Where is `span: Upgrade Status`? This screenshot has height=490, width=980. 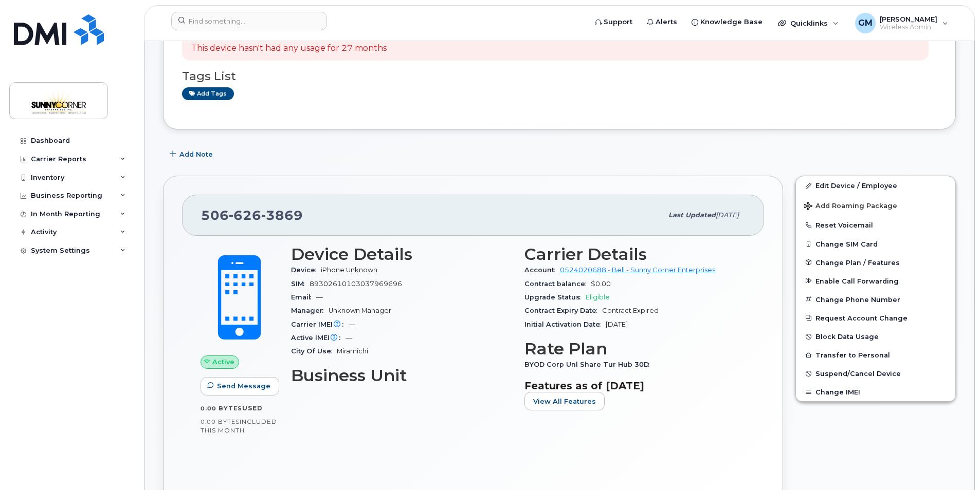 span: Upgrade Status is located at coordinates (554, 297).